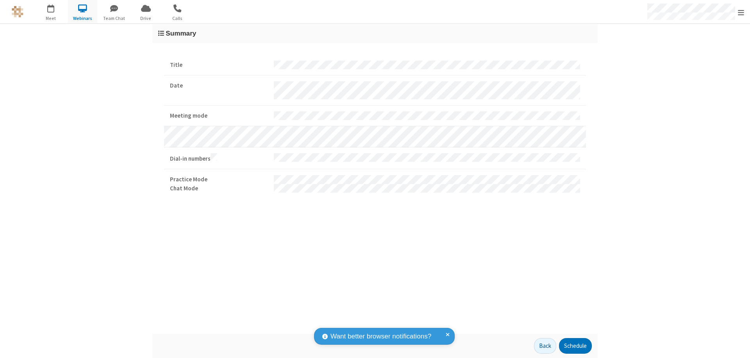  Describe the element at coordinates (51, 18) in the screenshot. I see `span: Meet` at that location.